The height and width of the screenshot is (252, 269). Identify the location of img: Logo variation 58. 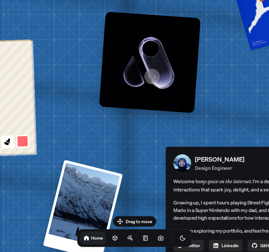
(150, 62).